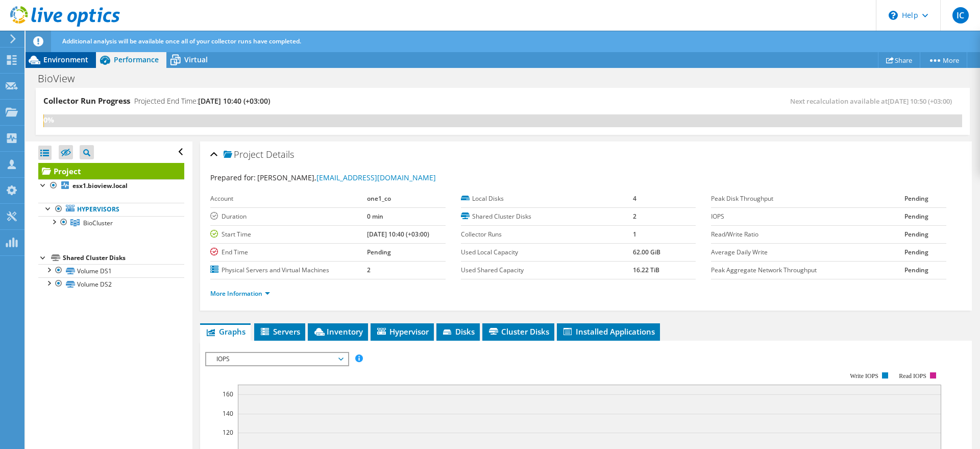 This screenshot has width=980, height=449. I want to click on a: BioCluster, so click(111, 223).